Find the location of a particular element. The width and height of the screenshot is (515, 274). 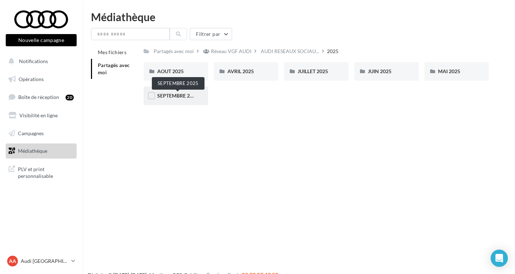

div: SEPTEMBRE 2025 is located at coordinates (178, 83).